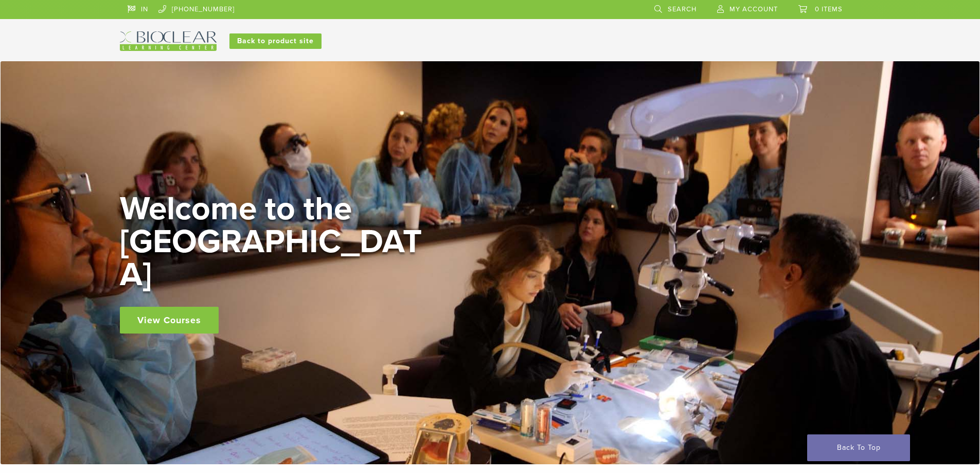  Describe the element at coordinates (754, 9) in the screenshot. I see `span: My Account` at that location.